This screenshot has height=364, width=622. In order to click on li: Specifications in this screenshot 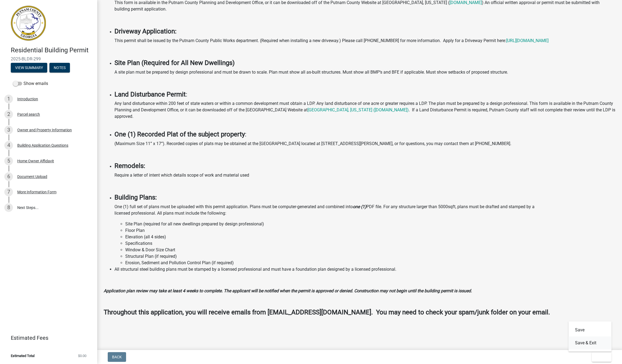, I will do `click(370, 244)`.